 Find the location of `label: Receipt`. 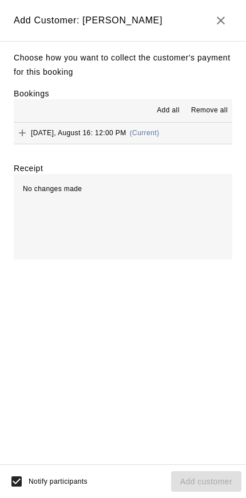

label: Receipt is located at coordinates (28, 168).